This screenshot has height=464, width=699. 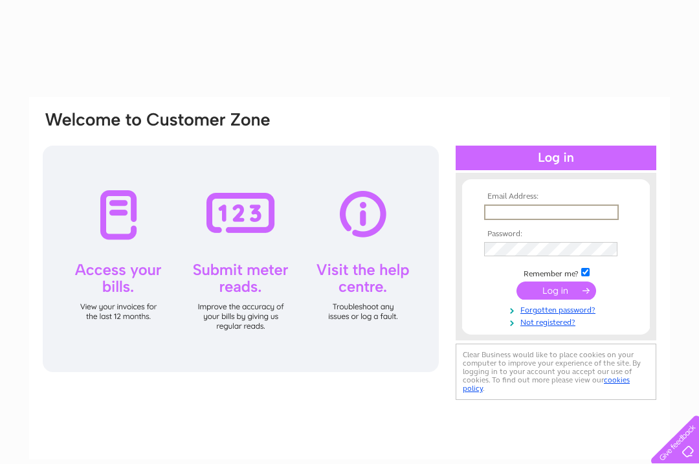 What do you see at coordinates (546, 384) in the screenshot?
I see `a: cookies policy` at bounding box center [546, 384].